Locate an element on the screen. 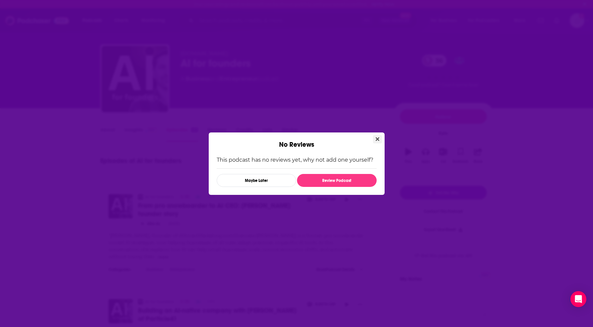 The width and height of the screenshot is (593, 327). button: Review Podcast is located at coordinates (337, 180).